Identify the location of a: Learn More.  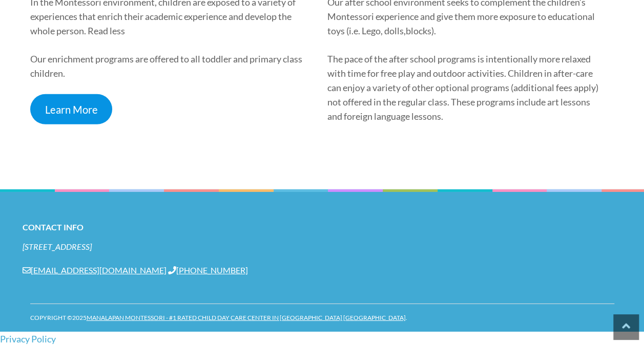
(71, 109).